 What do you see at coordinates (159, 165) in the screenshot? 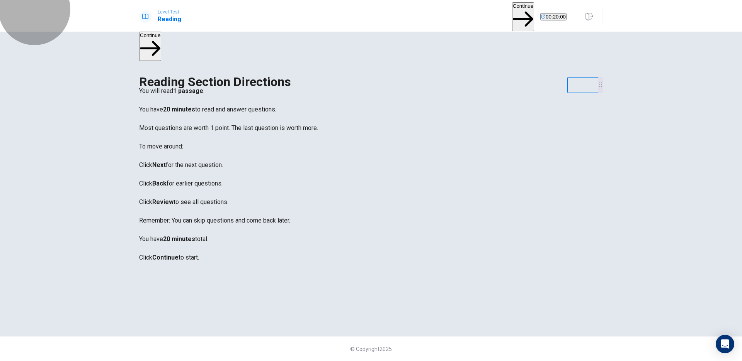
I see `b: Next` at bounding box center [159, 165].